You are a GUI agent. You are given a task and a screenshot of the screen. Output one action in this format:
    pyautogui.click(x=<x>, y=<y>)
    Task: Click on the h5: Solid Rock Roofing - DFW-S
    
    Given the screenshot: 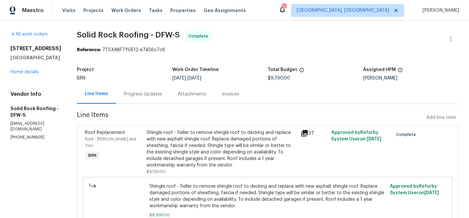 What is the action you would take?
    pyautogui.click(x=36, y=112)
    